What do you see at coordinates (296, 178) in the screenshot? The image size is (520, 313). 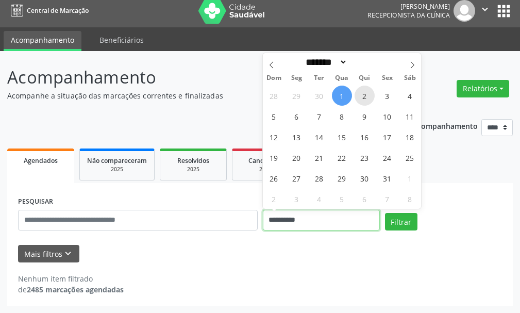 I see `span: Outubro 27, 2025` at bounding box center [296, 178].